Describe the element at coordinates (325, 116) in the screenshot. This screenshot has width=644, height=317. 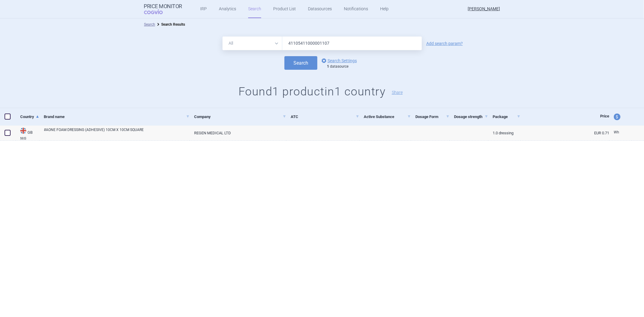
I see `a: ATC` at that location.